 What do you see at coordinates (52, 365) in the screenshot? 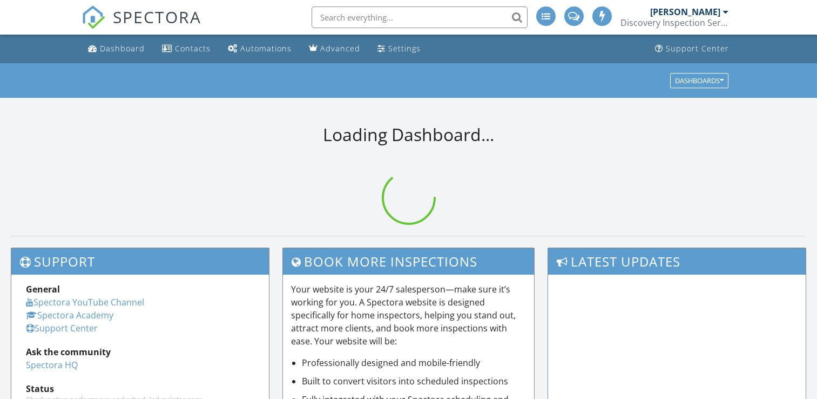
I see `a: Spectora HQ` at bounding box center [52, 365].